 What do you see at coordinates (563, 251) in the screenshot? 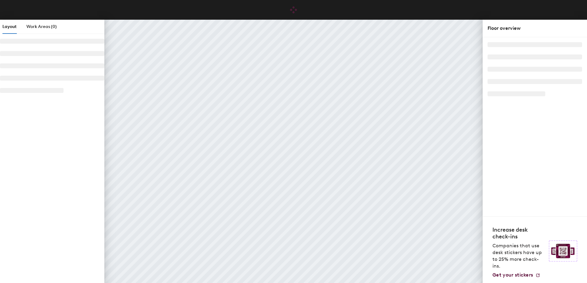
I see `img: Sticker logo` at bounding box center [563, 251].